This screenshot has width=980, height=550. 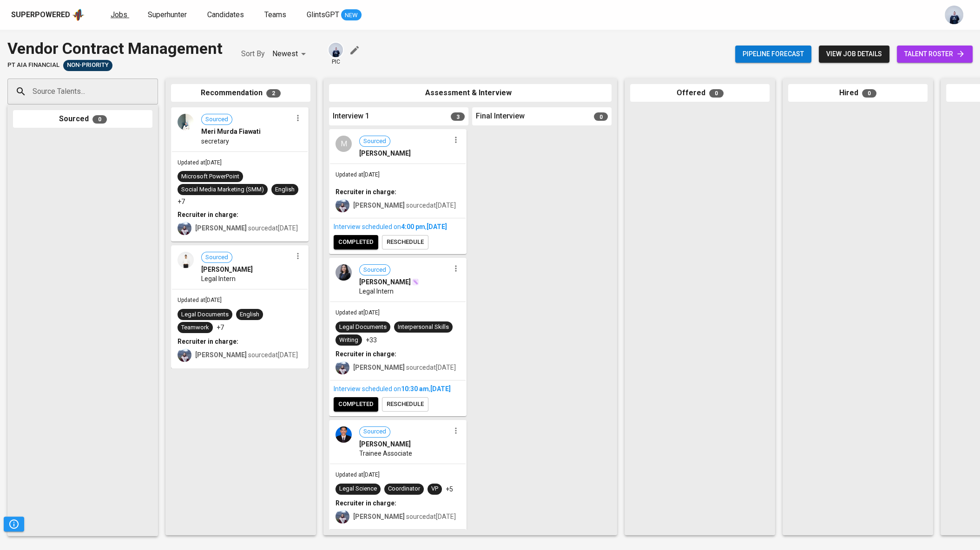 What do you see at coordinates (351, 116) in the screenshot?
I see `span: Interview 1` at bounding box center [351, 116].